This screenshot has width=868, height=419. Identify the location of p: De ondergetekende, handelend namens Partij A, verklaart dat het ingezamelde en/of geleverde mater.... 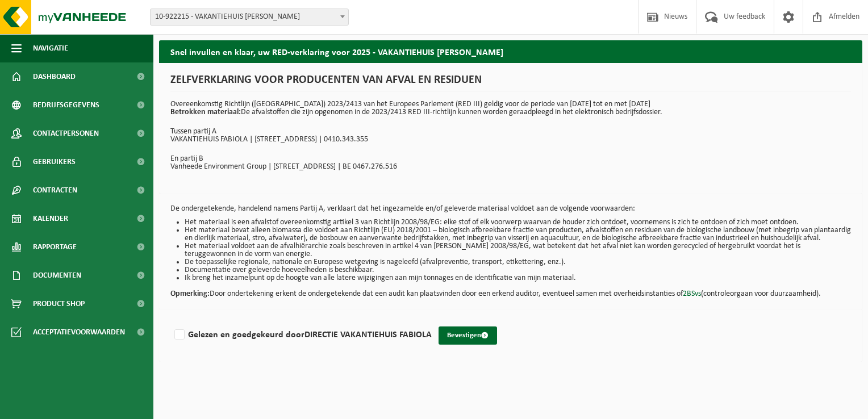
(510, 209).